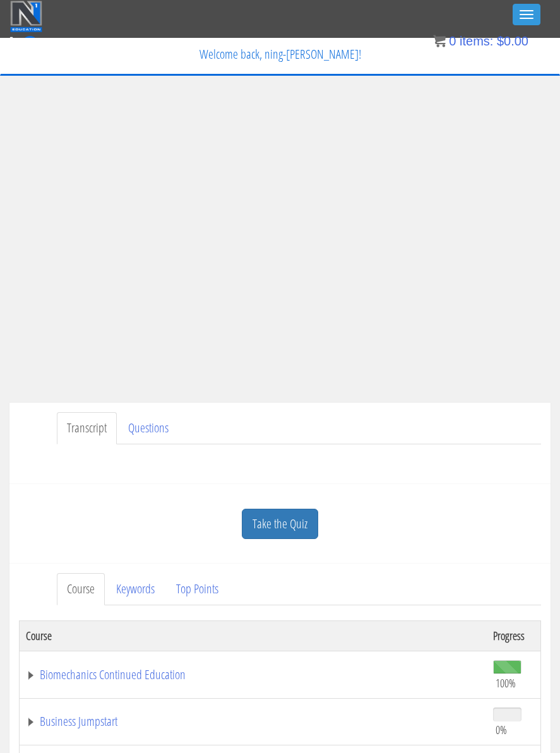 The width and height of the screenshot is (560, 753). I want to click on a: 0, so click(24, 41).